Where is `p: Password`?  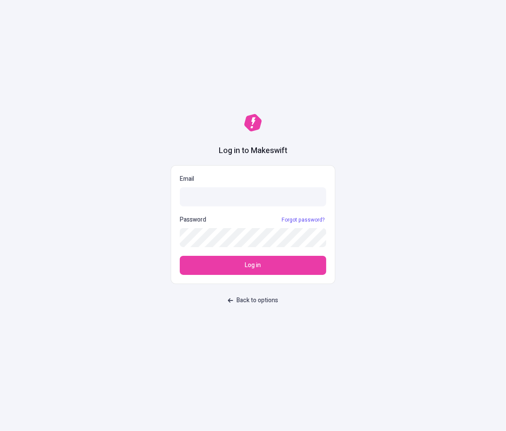
p: Password is located at coordinates (193, 220).